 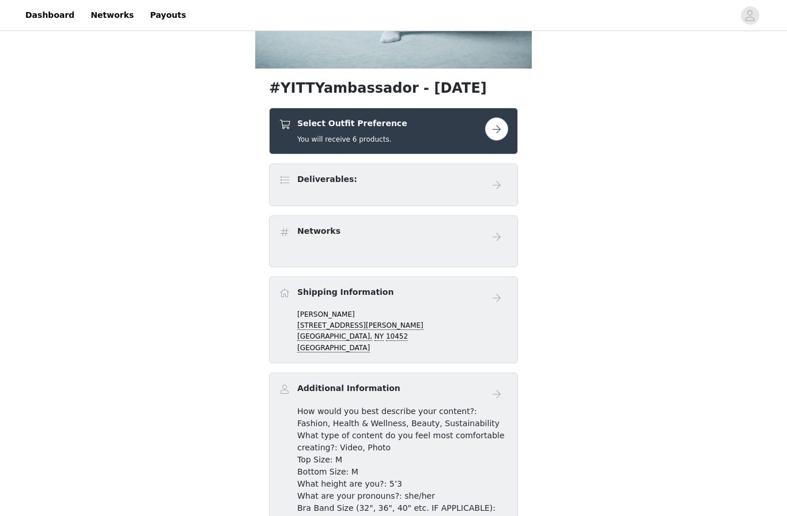 I want to click on div: Networks, so click(x=394, y=241).